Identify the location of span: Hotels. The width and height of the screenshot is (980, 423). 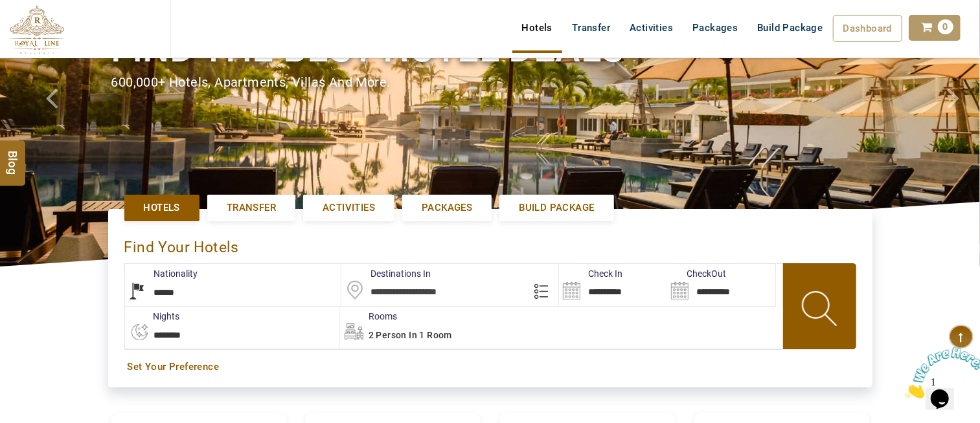
(162, 208).